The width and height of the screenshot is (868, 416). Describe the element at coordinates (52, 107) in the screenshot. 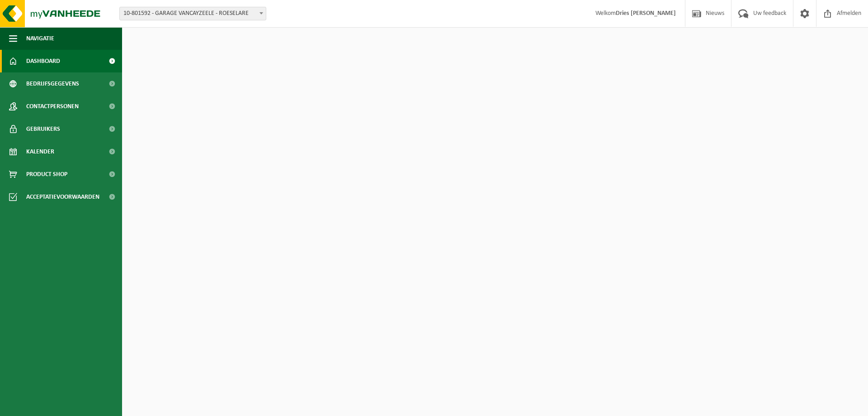

I see `span: Contactpersonen` at that location.